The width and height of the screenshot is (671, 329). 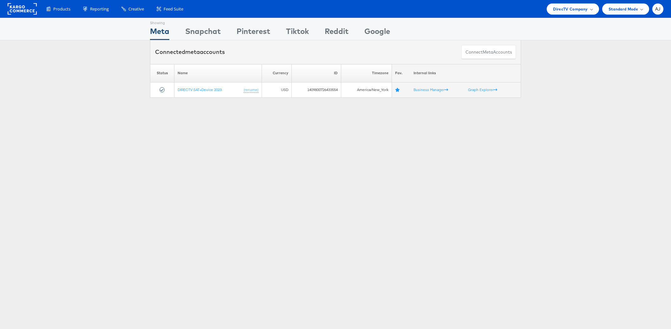 What do you see at coordinates (253, 33) in the screenshot?
I see `div: Pinterest` at bounding box center [253, 33].